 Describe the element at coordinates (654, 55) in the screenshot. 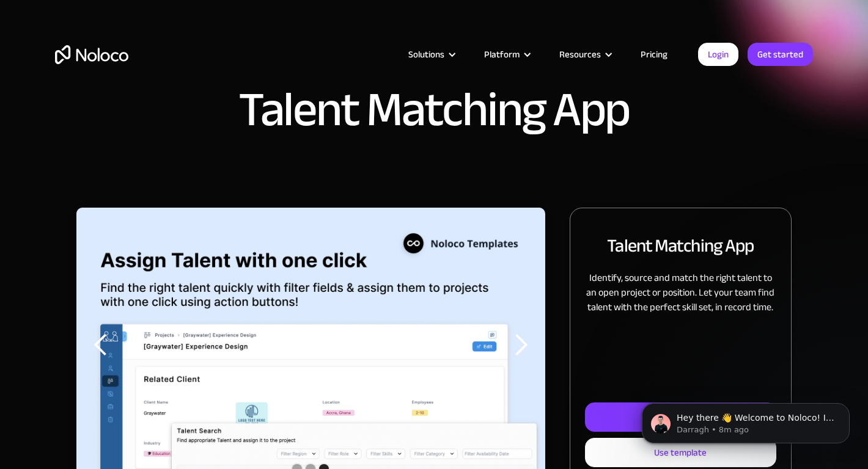

I see `a: Pricing` at that location.